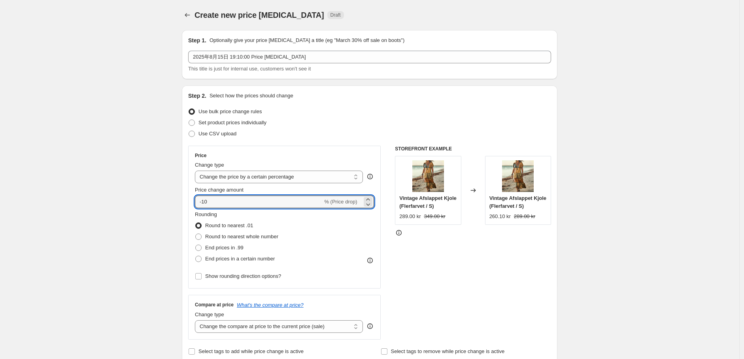  What do you see at coordinates (197, 96) in the screenshot?
I see `h2: Step 2.` at bounding box center [197, 96].